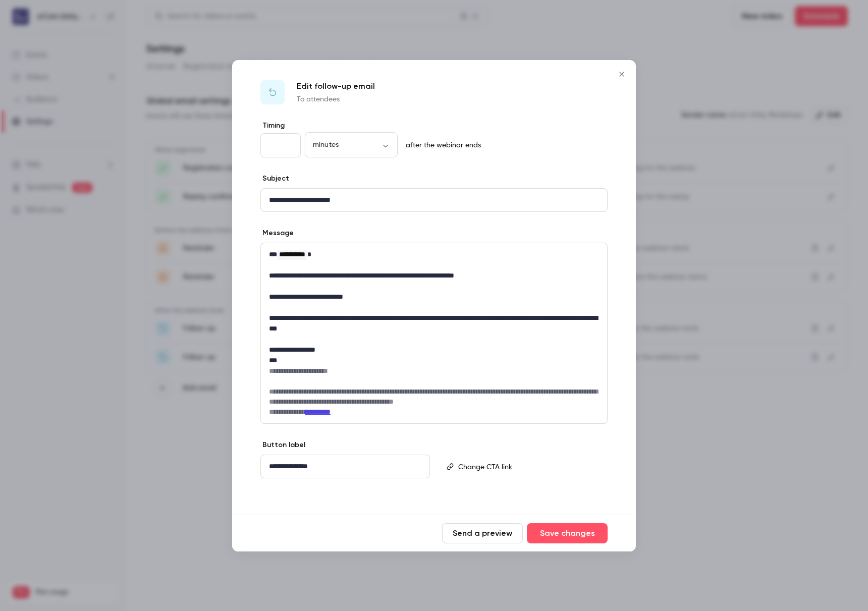 This screenshot has height=611, width=868. What do you see at coordinates (351, 145) in the screenshot?
I see `div: minutes` at bounding box center [351, 145].